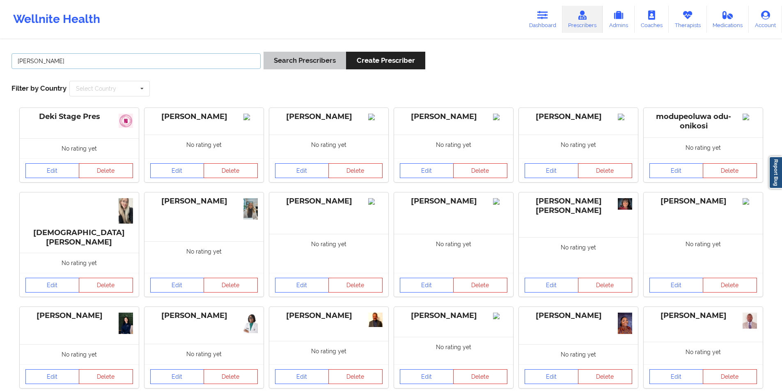  I want to click on a: Prescribers, so click(582, 19).